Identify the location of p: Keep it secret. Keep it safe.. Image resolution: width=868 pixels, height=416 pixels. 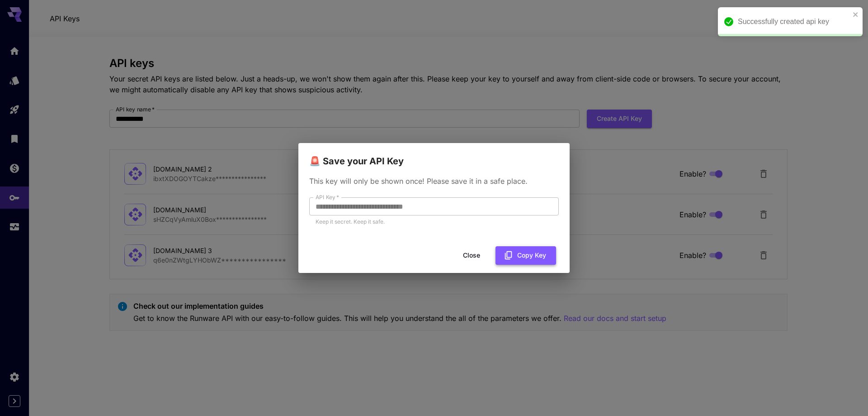
(434, 221).